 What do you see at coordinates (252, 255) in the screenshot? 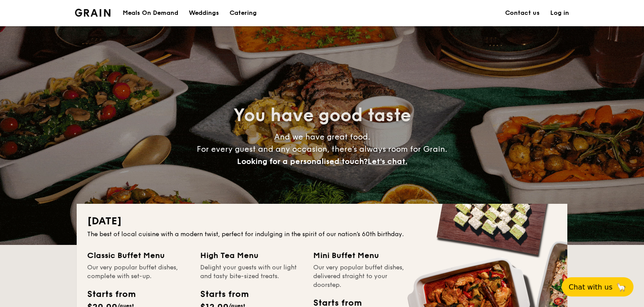
I see `div: High Tea Menu` at bounding box center [252, 255].